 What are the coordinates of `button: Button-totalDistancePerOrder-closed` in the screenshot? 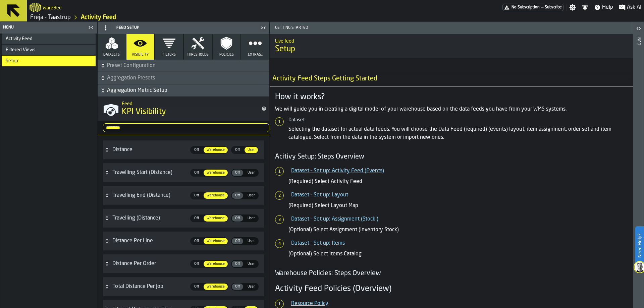 It's located at (107, 264).